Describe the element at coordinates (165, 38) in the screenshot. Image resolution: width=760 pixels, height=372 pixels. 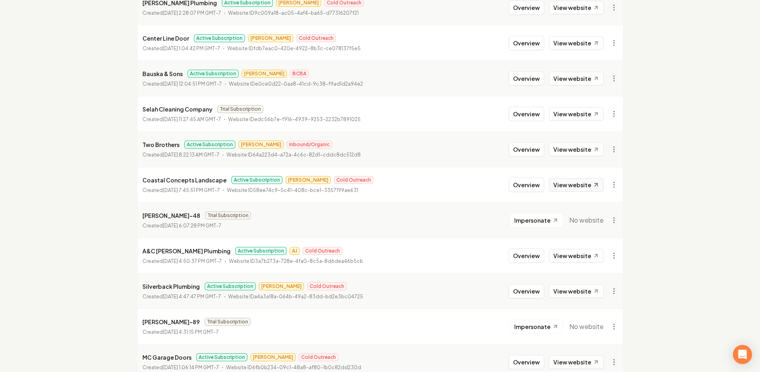
I see `p: Center Line Door` at that location.